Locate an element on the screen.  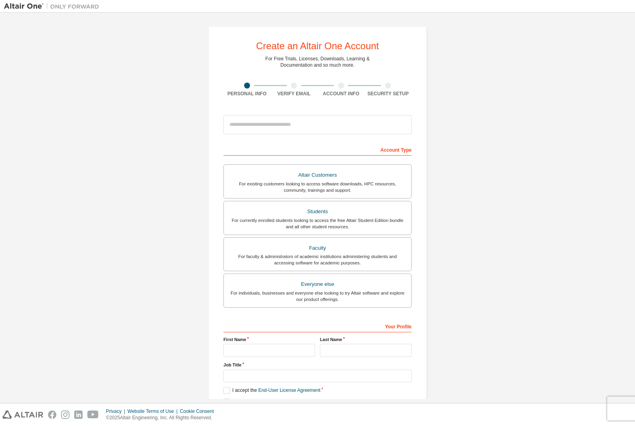
label: Last Name is located at coordinates (365, 339).